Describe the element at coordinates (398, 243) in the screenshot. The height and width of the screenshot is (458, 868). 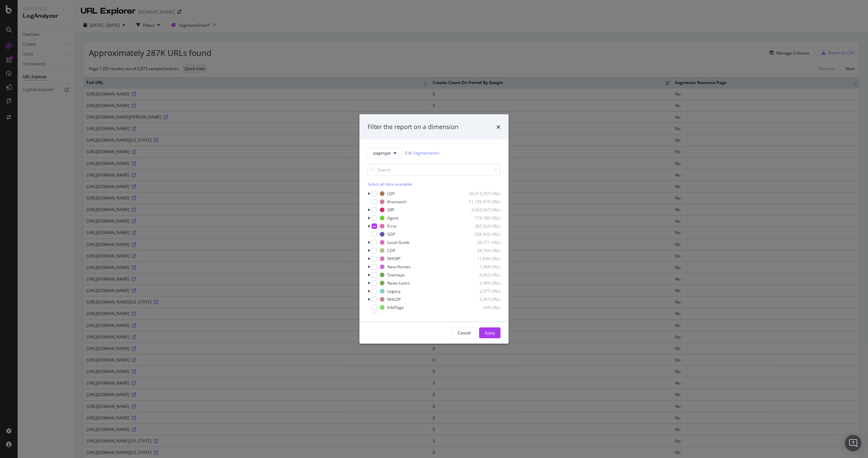
I see `div: Local-Guide` at that location.